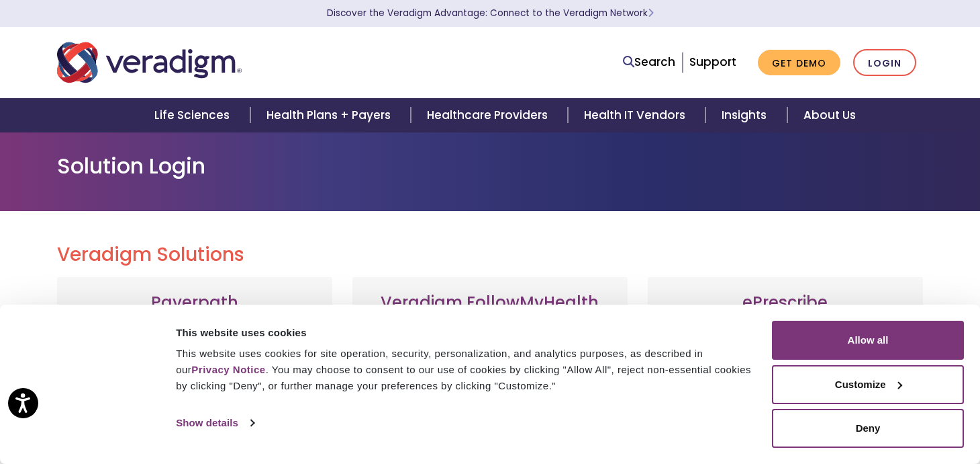 The width and height of the screenshot is (980, 464). Describe the element at coordinates (490, 166) in the screenshot. I see `h1: Solution Login` at that location.